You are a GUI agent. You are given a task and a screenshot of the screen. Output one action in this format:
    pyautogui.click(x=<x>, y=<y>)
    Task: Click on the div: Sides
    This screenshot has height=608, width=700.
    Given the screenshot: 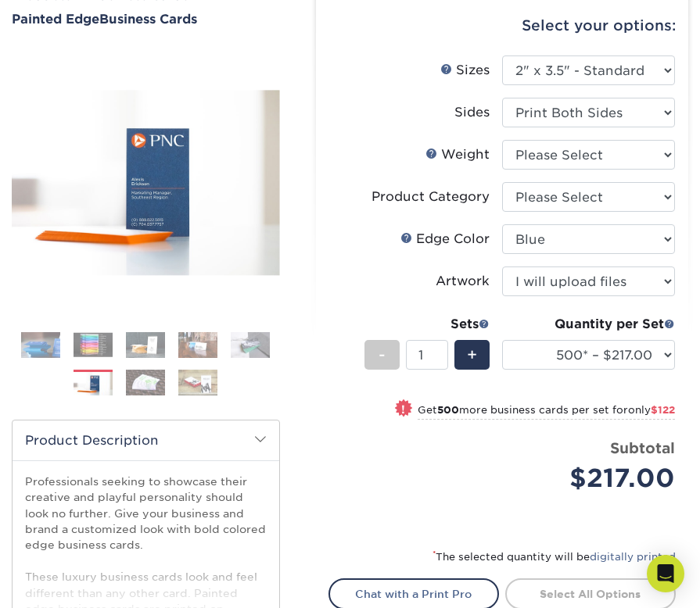 What is the action you would take?
    pyautogui.click(x=471, y=113)
    